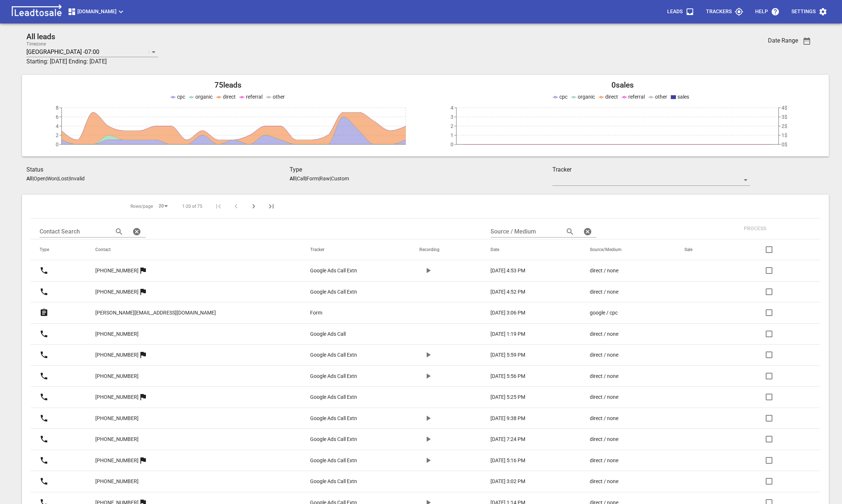 Image resolution: width=842 pixels, height=504 pixels. What do you see at coordinates (52, 178) in the screenshot?
I see `p: Won` at bounding box center [52, 178].